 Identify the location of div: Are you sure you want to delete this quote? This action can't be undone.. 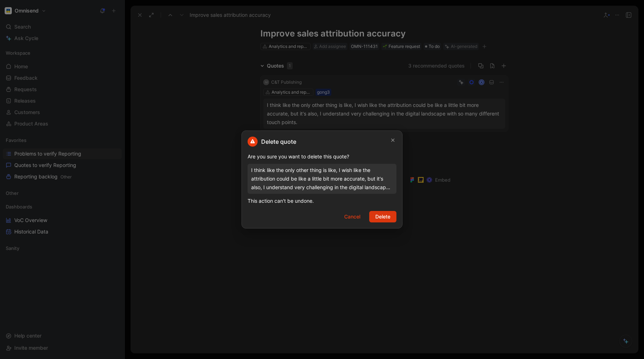
(322, 179).